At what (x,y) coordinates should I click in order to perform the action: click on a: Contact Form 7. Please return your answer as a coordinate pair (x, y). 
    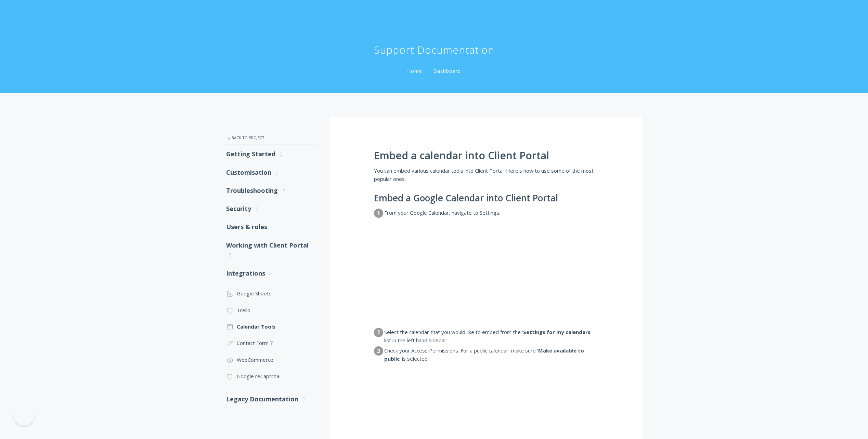
    Looking at the image, I should click on (271, 343).